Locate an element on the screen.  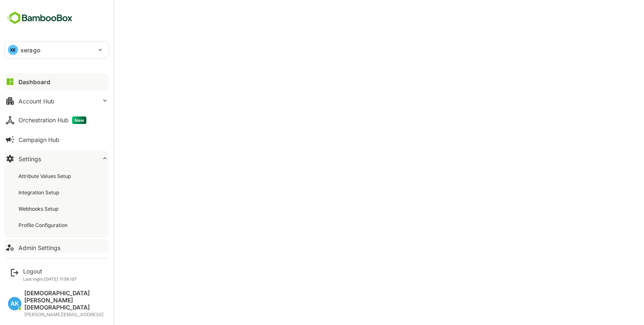
span: New is located at coordinates (79, 120).